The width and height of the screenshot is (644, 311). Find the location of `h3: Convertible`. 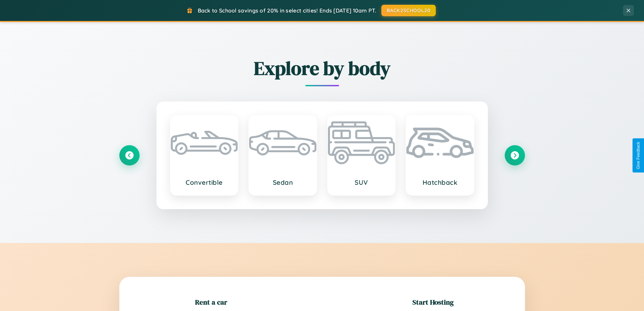

h3: Convertible is located at coordinates (204, 182).